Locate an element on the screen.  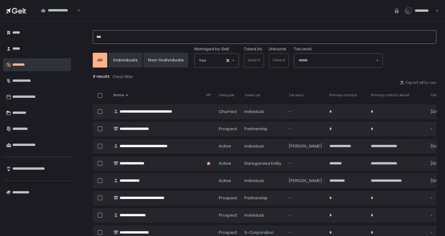
div: 9 results is located at coordinates (265, 77).